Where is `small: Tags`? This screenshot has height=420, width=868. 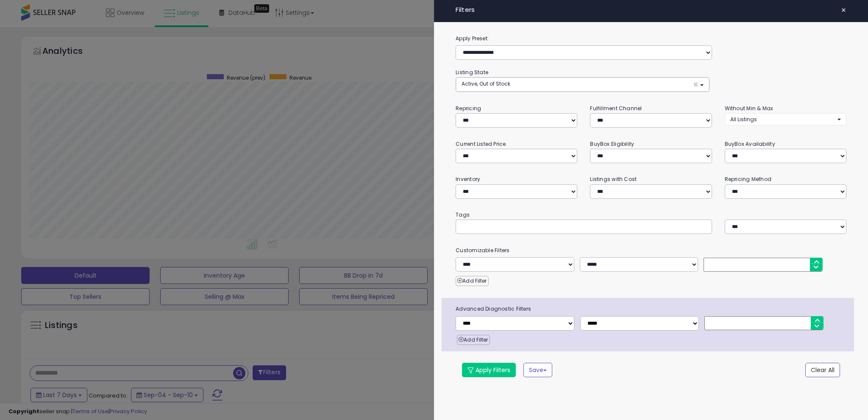 small: Tags is located at coordinates (651, 215).